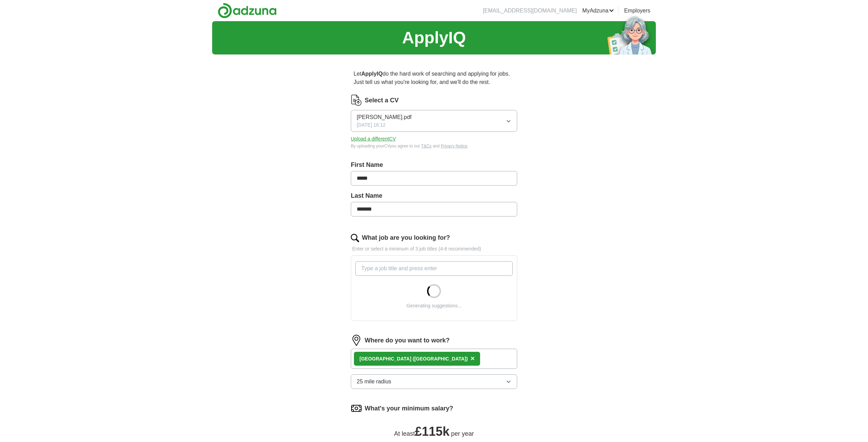 The image size is (868, 442). Describe the element at coordinates (382, 100) in the screenshot. I see `label: Select a CV` at that location.